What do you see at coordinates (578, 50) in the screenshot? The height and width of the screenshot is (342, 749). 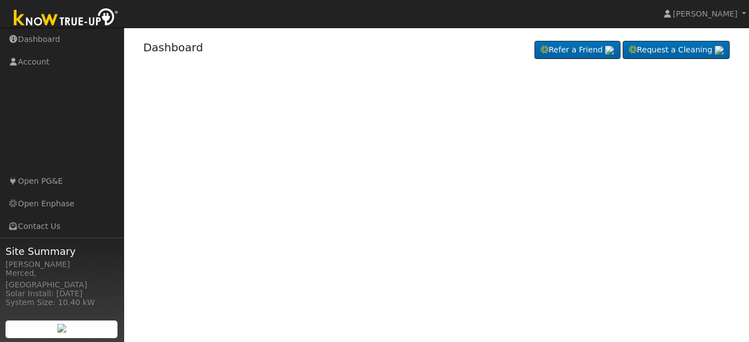 I see `a: Refer a Friend` at bounding box center [578, 50].